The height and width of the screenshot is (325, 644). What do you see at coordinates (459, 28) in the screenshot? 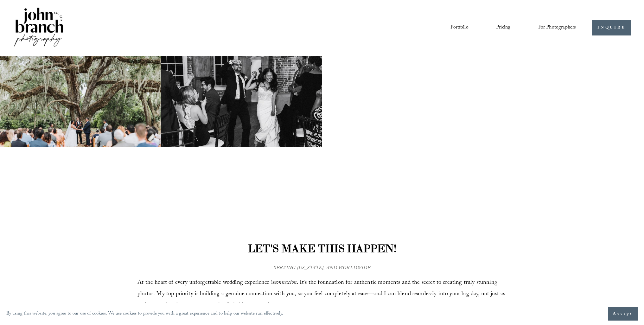
I see `a: Portfolio` at bounding box center [459, 28].